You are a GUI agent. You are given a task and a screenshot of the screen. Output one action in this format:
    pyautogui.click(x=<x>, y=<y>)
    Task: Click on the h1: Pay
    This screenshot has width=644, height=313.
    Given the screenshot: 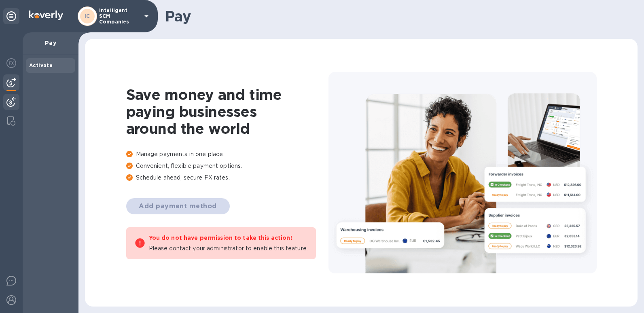 What is the action you would take?
    pyautogui.click(x=398, y=16)
    